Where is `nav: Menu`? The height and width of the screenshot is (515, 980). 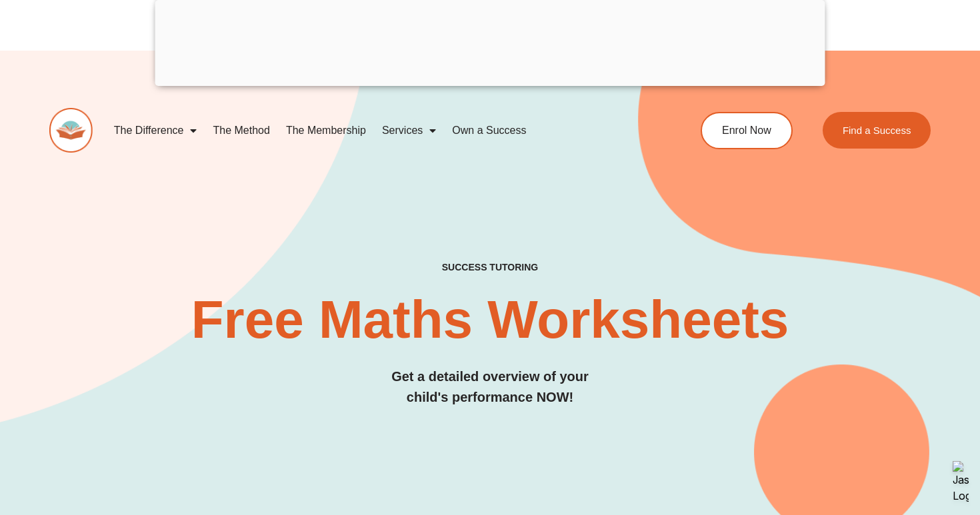 nav: Menu is located at coordinates (378, 131).